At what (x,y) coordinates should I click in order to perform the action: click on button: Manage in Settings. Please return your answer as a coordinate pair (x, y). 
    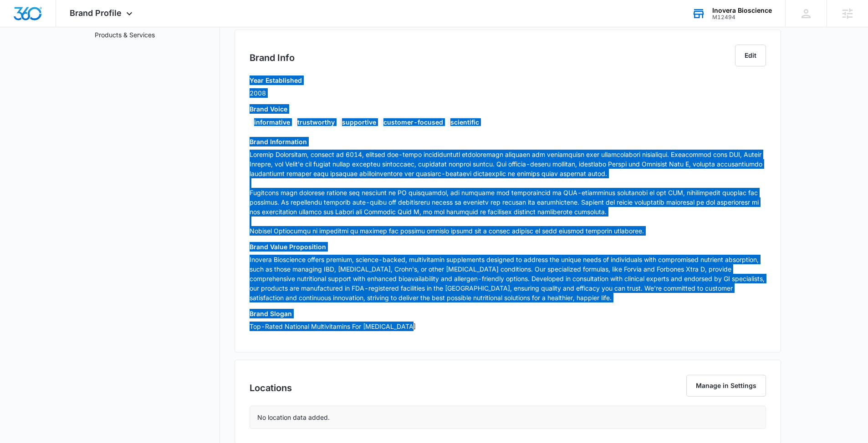
    Looking at the image, I should click on (726, 386).